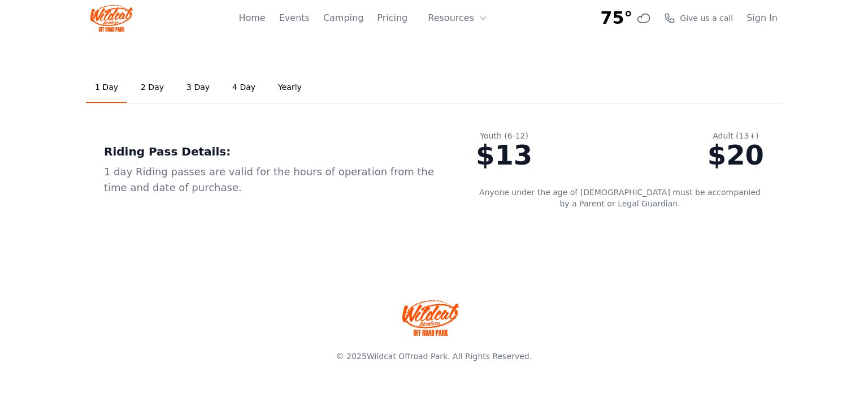  What do you see at coordinates (762, 18) in the screenshot?
I see `a: Sign In` at bounding box center [762, 18].